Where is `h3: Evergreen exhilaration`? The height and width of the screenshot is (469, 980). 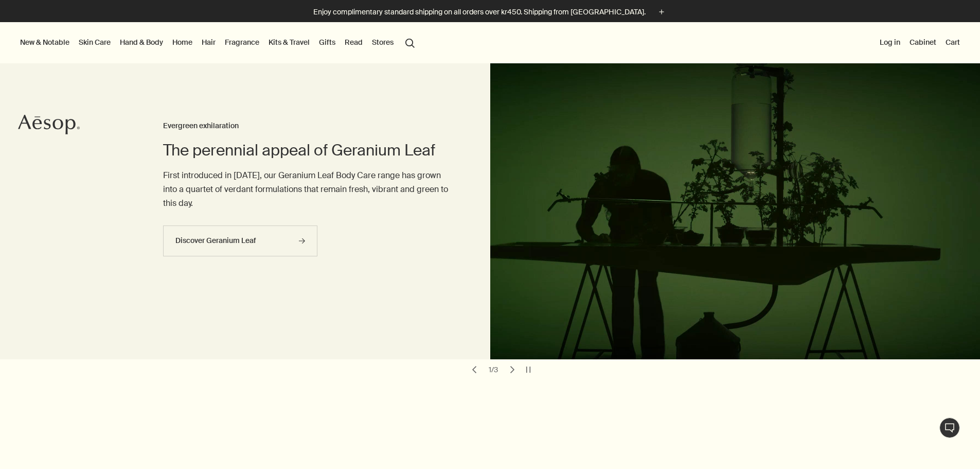 h3: Evergreen exhilaration is located at coordinates (305, 126).